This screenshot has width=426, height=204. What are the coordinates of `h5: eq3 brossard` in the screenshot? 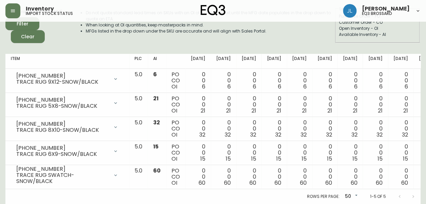 It's located at (377, 14).